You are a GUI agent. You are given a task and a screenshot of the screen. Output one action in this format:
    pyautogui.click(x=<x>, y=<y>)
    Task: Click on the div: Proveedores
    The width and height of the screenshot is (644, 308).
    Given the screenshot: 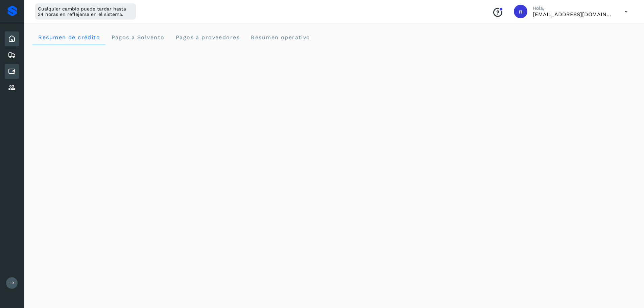 What is the action you would take?
    pyautogui.click(x=12, y=88)
    